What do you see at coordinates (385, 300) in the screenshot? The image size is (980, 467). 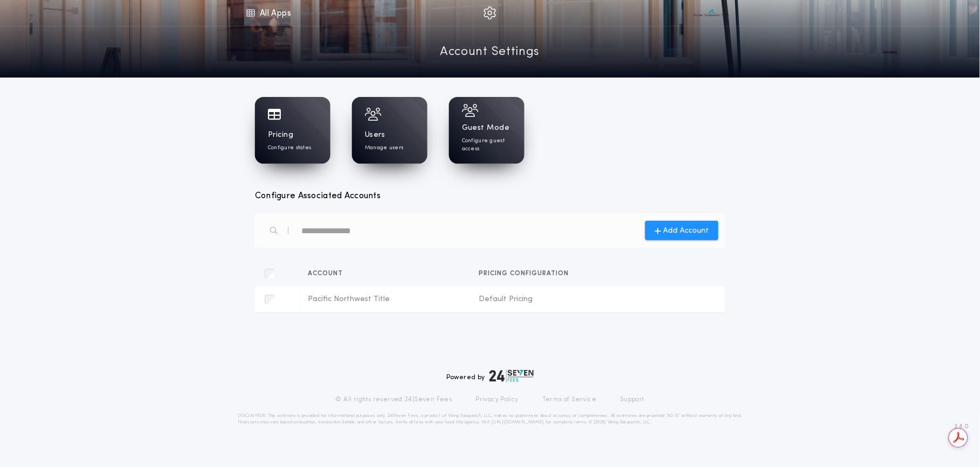 I see `span: Pacific Northwest Title` at bounding box center [385, 300].